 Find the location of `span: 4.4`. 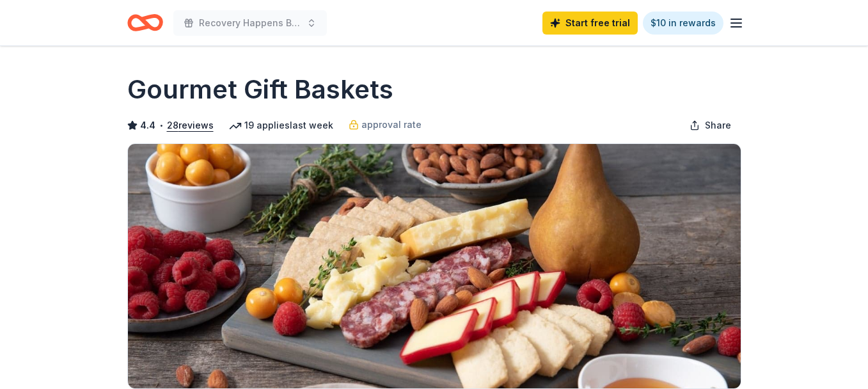

span: 4.4 is located at coordinates (148, 126).